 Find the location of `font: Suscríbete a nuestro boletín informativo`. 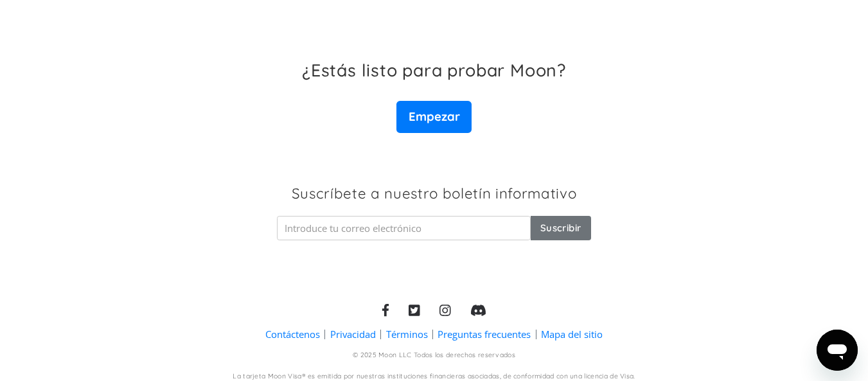

font: Suscríbete a nuestro boletín informativo is located at coordinates (434, 193).